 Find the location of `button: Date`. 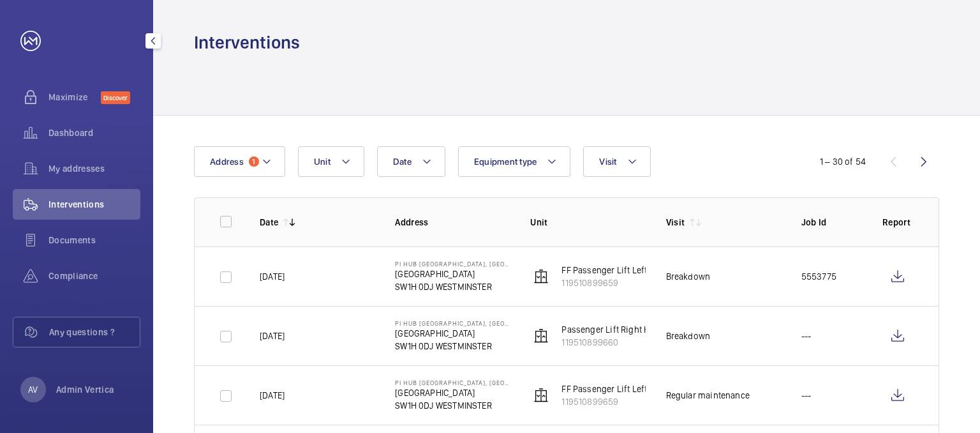

button: Date is located at coordinates (411, 161).